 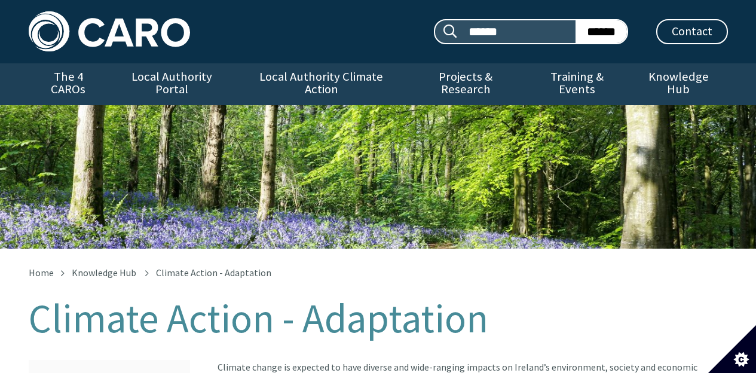 I want to click on a: Local Authority Climate Action, so click(x=321, y=84).